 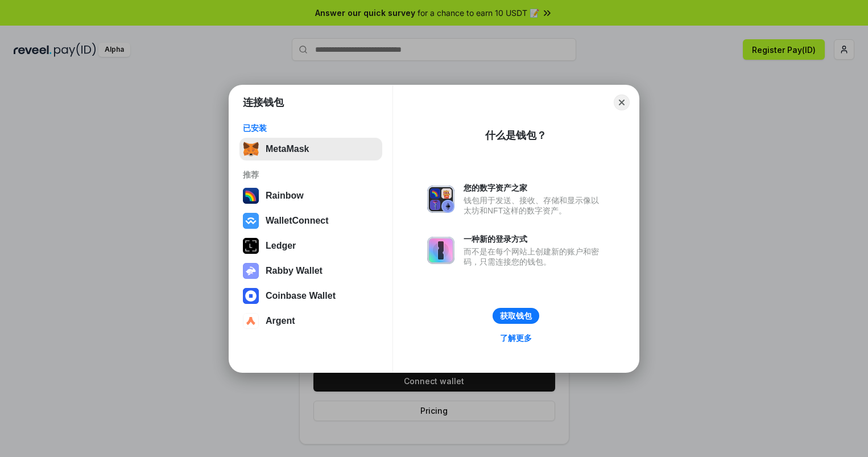 What do you see at coordinates (311, 149) in the screenshot?
I see `button: MetaMask` at bounding box center [311, 149].